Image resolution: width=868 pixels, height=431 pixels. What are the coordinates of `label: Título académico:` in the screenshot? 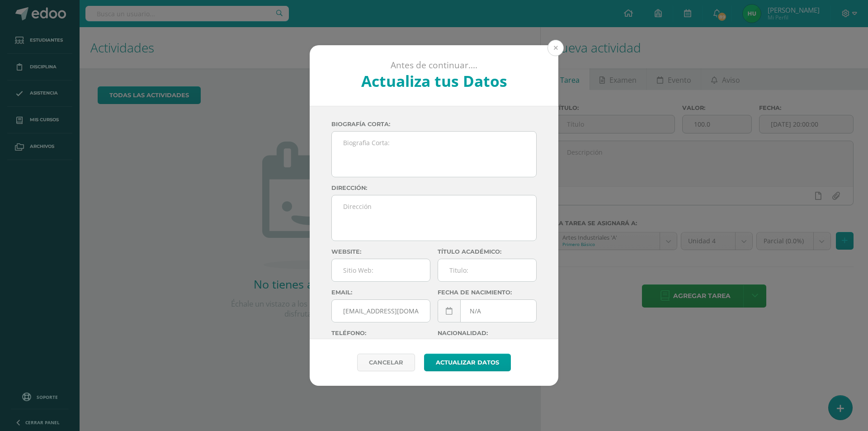 It's located at (487, 251).